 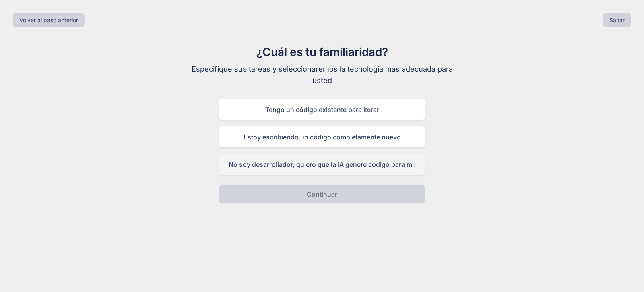 What do you see at coordinates (322, 137) in the screenshot?
I see `font: Estoy escribiendo un código completamente nuevo` at bounding box center [322, 137].